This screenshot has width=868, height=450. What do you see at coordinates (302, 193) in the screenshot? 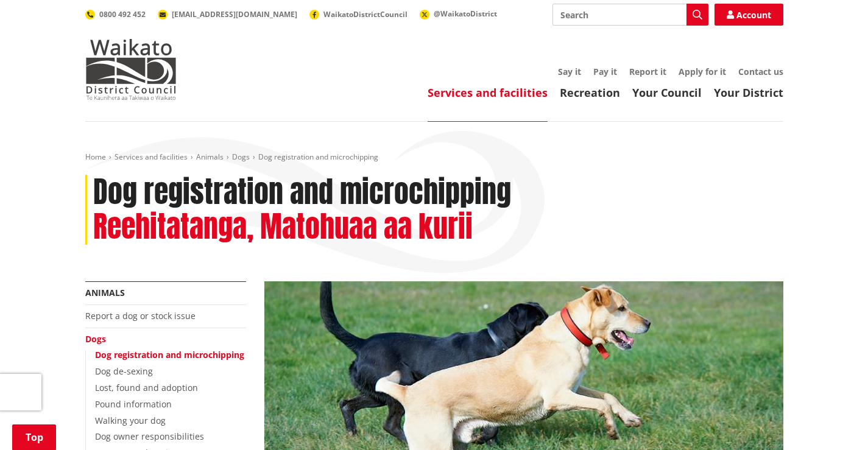
I see `h1: Dog registration and microchipping` at bounding box center [302, 193].